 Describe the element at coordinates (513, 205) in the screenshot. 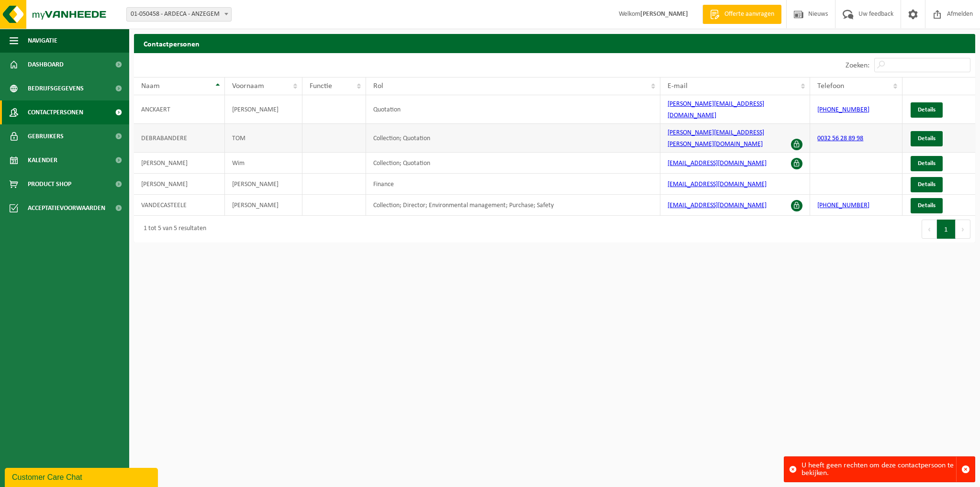

I see `td: Collection; Director; Environmental management; Purchase; Safety` at that location.